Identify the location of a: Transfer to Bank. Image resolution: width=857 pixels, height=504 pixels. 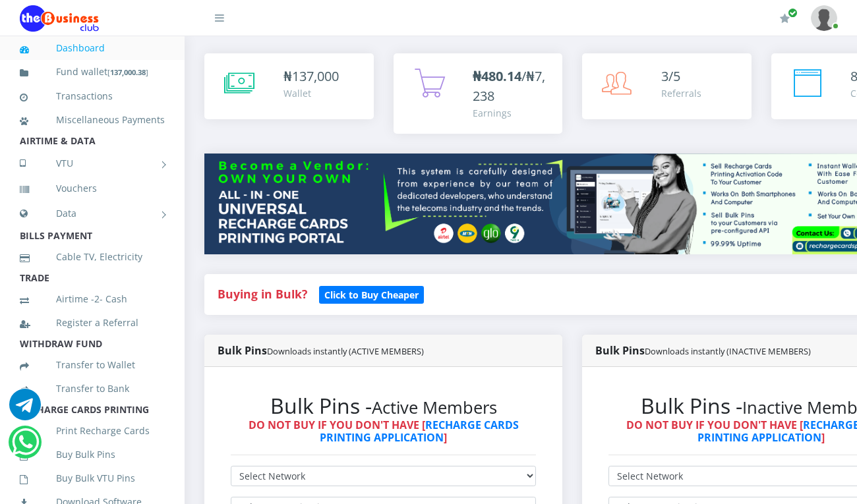
(92, 389).